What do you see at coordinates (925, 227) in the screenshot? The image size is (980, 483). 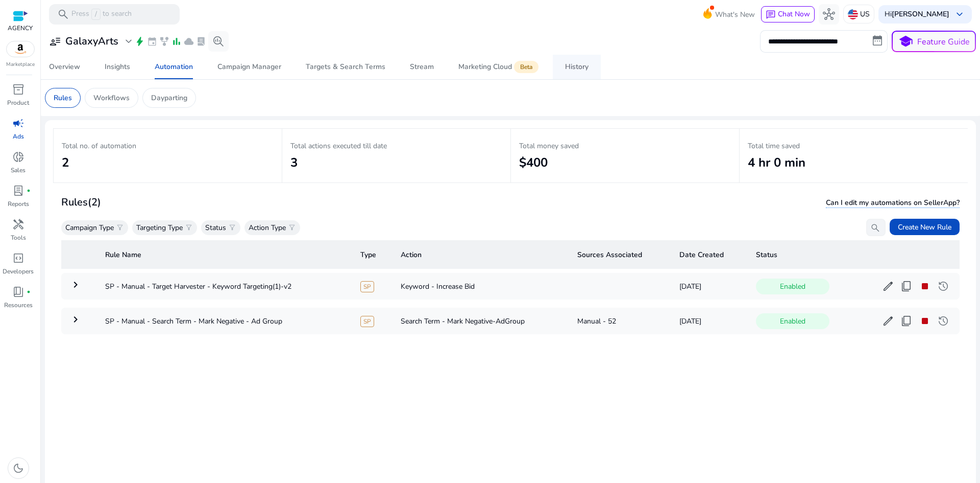 I see `span: Create New Rule` at bounding box center [925, 227].